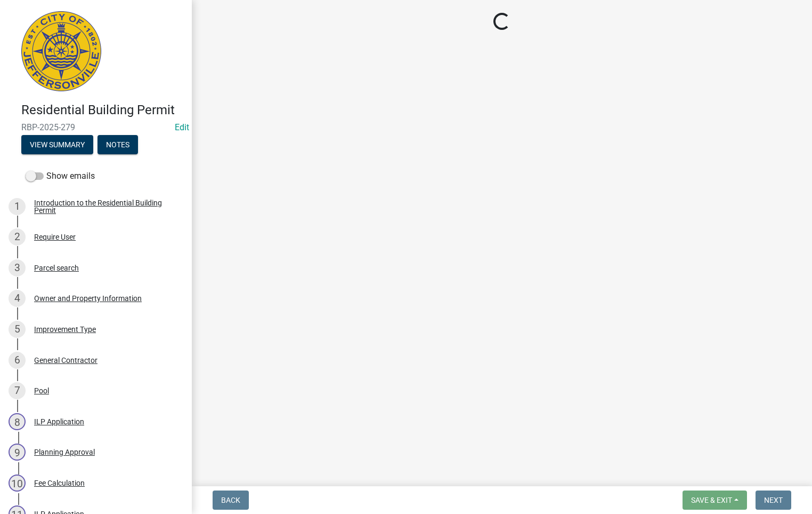 The image size is (812, 514). Describe the element at coordinates (17, 267) in the screenshot. I see `div: 3` at that location.